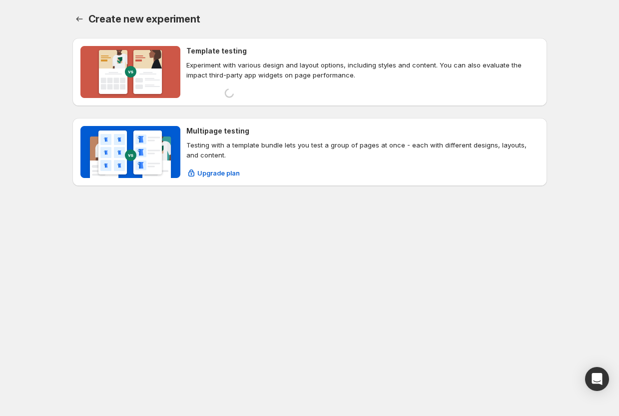 The image size is (619, 416). What do you see at coordinates (213, 173) in the screenshot?
I see `button: Upgrade plan` at bounding box center [213, 173].